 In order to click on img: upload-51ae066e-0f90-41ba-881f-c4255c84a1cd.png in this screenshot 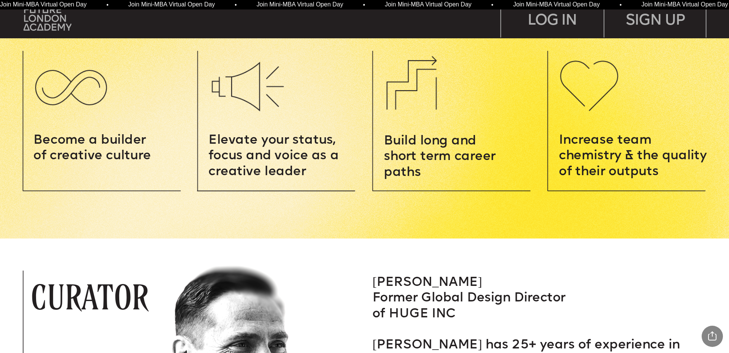, I will do `click(248, 87)`.